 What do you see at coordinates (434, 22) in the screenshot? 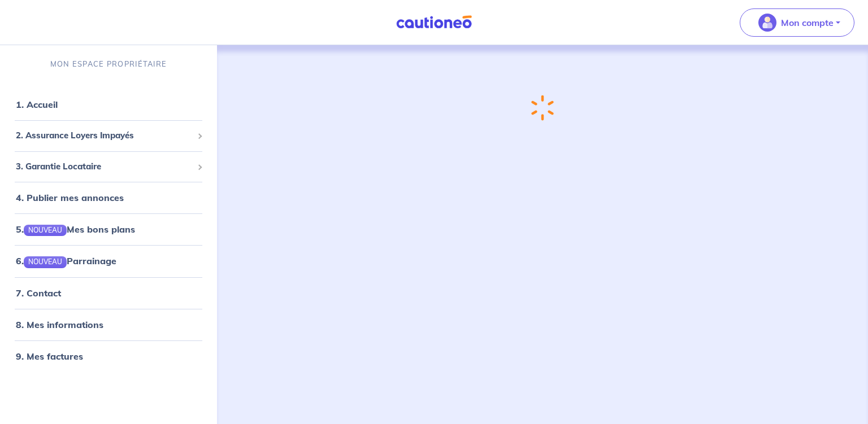
I see `img: Cautioneo` at bounding box center [434, 22].